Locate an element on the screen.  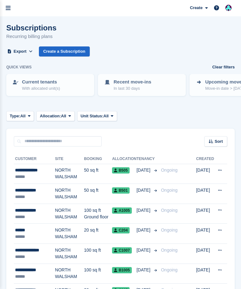
span: A1005 is located at coordinates (122, 211).